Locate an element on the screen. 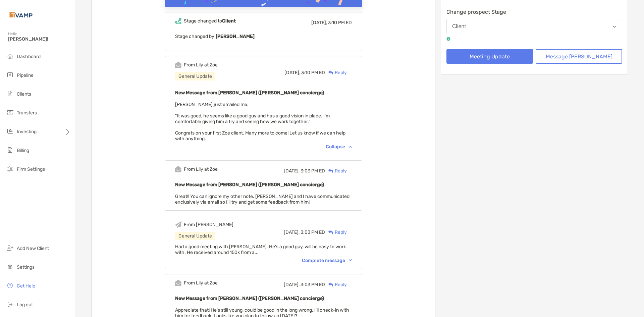 This screenshot has width=644, height=317. div: Client is located at coordinates (459, 26).